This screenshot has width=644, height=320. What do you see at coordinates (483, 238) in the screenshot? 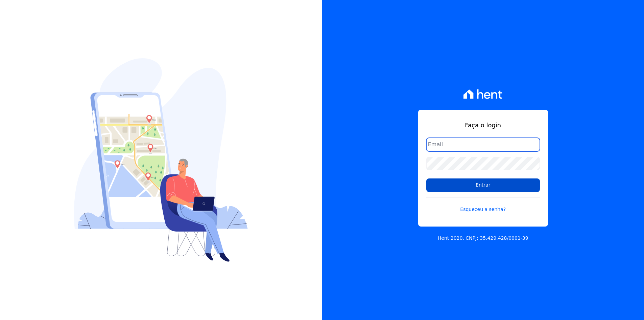
I see `p: Hent 2020. CNPJ: 35.429.428/0001-39` at bounding box center [483, 238].